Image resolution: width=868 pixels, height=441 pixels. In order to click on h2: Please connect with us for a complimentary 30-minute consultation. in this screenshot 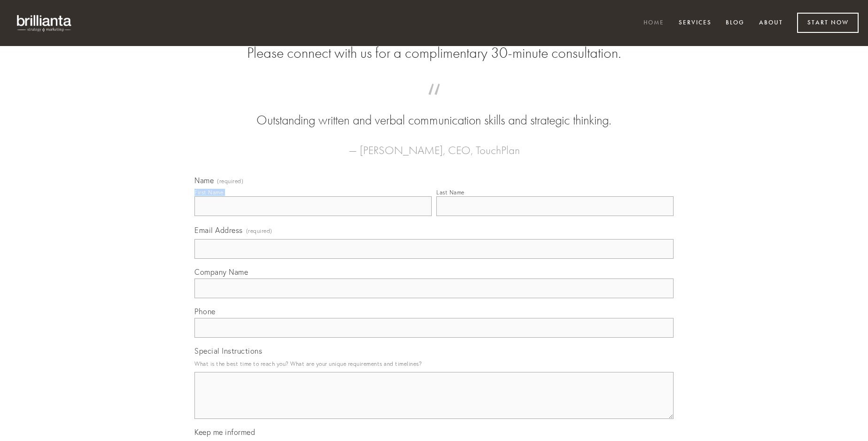, I will do `click(434, 53)`.